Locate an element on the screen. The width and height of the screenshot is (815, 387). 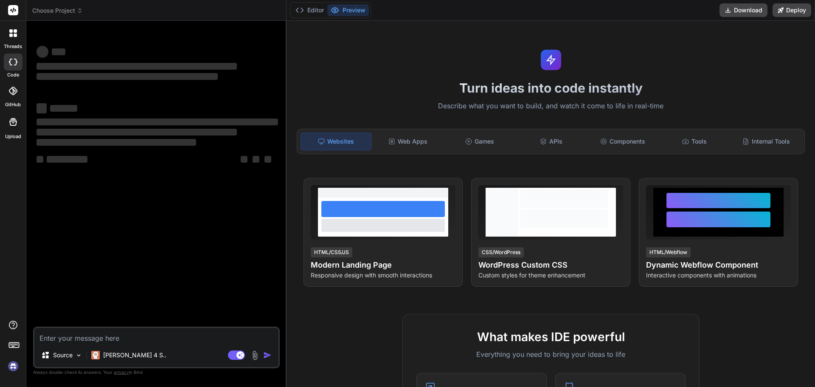
p: Responsive design with smooth interactions is located at coordinates (383, 275).